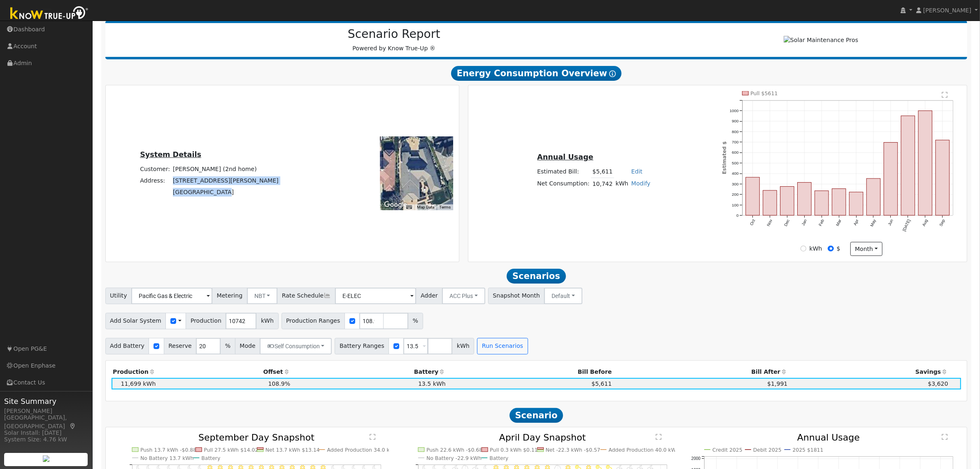 Image resolution: width=980 pixels, height=469 pixels. I want to click on span: Savings, so click(928, 371).